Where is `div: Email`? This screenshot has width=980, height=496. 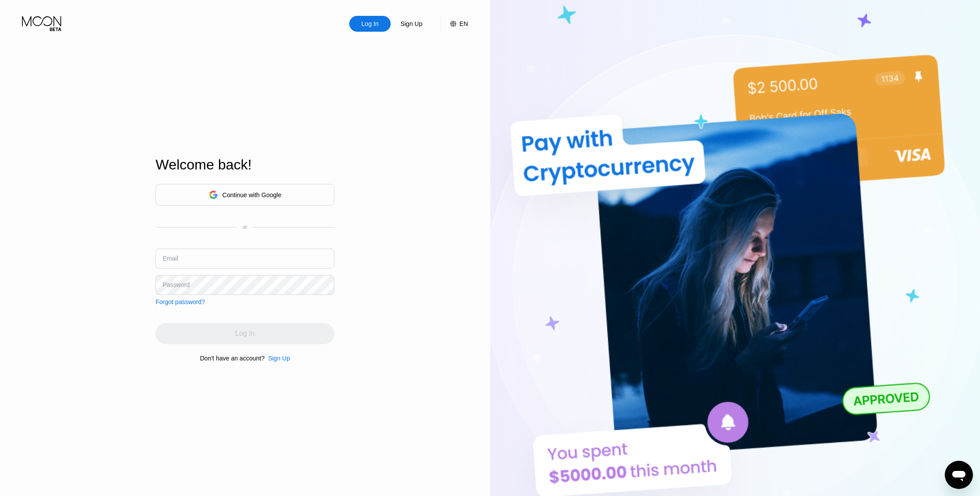 div: Email is located at coordinates (170, 258).